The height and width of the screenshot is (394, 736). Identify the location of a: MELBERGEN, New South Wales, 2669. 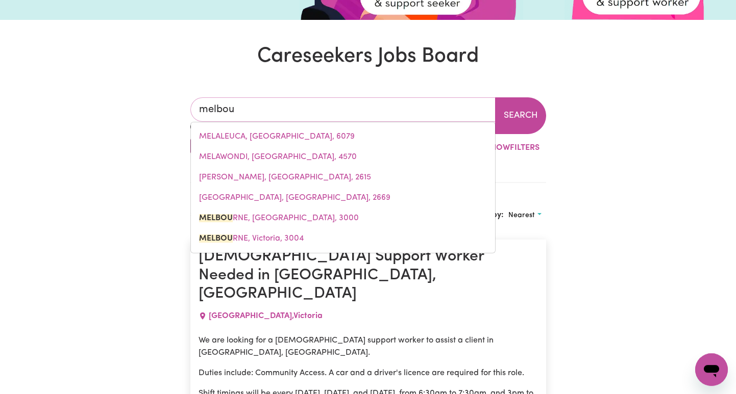
(343, 198).